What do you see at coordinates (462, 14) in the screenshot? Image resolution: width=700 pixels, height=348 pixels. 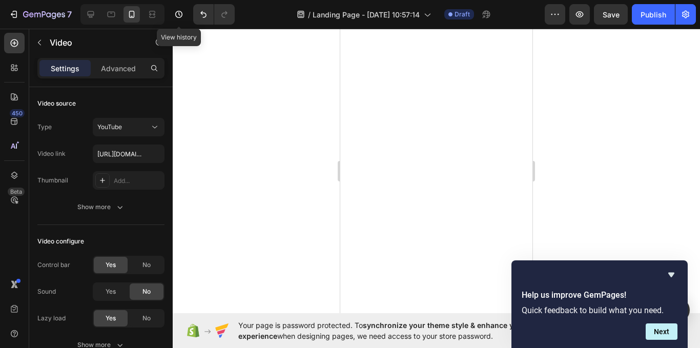 I see `span: Draft` at bounding box center [462, 14].